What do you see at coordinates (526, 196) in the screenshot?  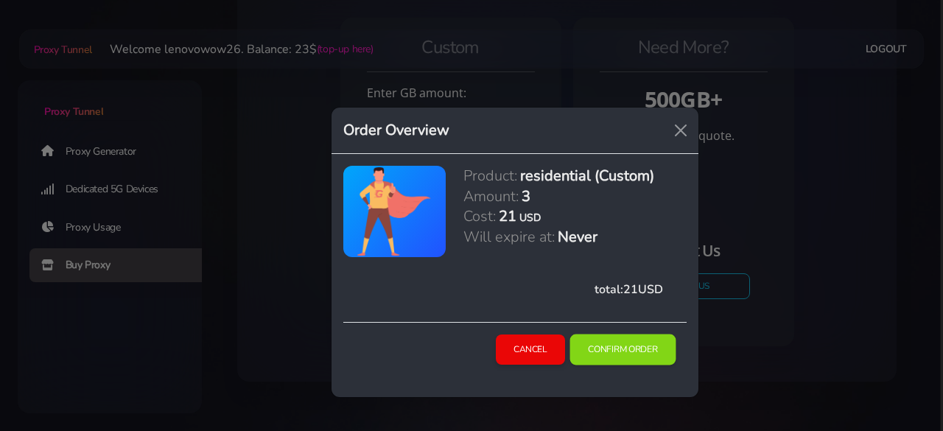 I see `h5: 3` at bounding box center [526, 196].